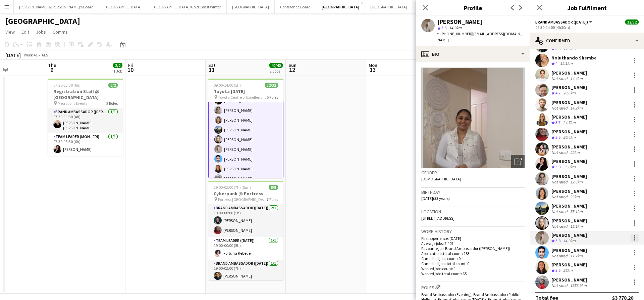 This screenshot has height=300, width=644. I want to click on span: 5 Roles, so click(272, 97).